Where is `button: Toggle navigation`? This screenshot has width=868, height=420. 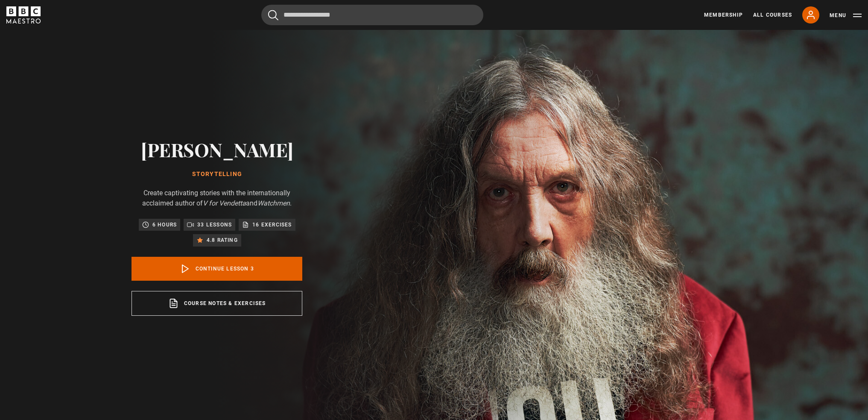 button: Toggle navigation is located at coordinates (845, 15).